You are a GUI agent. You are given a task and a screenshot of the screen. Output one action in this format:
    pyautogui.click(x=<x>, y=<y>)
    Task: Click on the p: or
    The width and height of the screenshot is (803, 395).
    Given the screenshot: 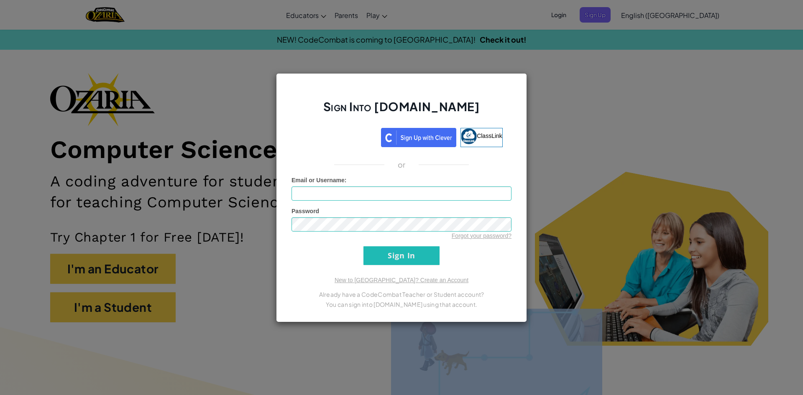 What is the action you would take?
    pyautogui.click(x=402, y=165)
    